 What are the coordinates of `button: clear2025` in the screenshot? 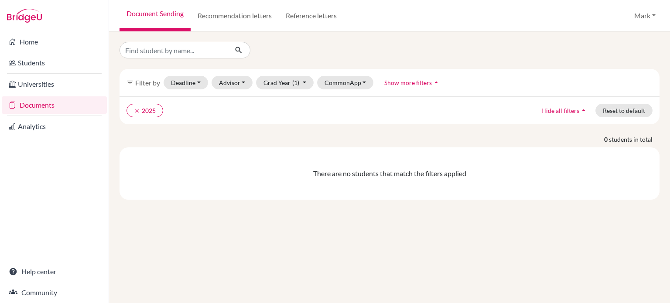 It's located at (145, 110).